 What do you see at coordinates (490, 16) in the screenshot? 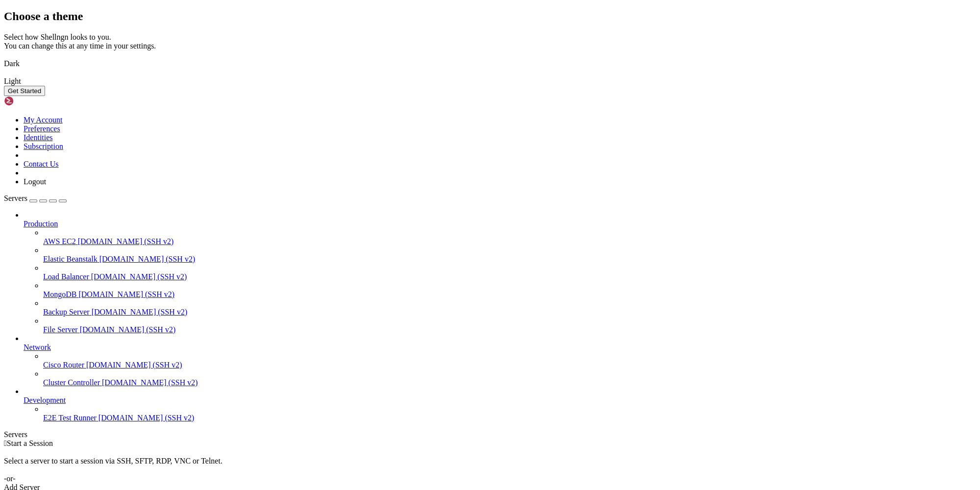
I see `h2: Choose a theme` at bounding box center [490, 16].